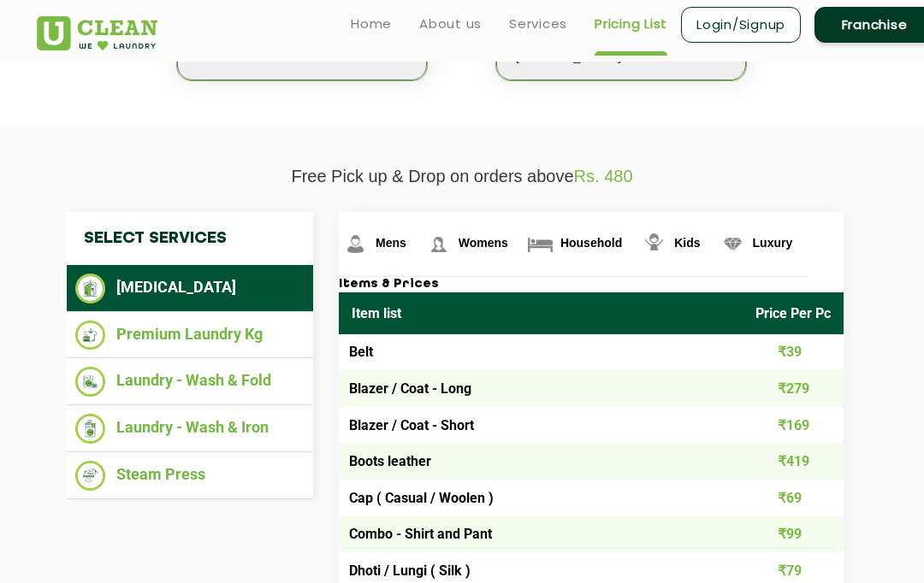  What do you see at coordinates (90, 288) in the screenshot?
I see `img: Dry Cleaning` at bounding box center [90, 288].